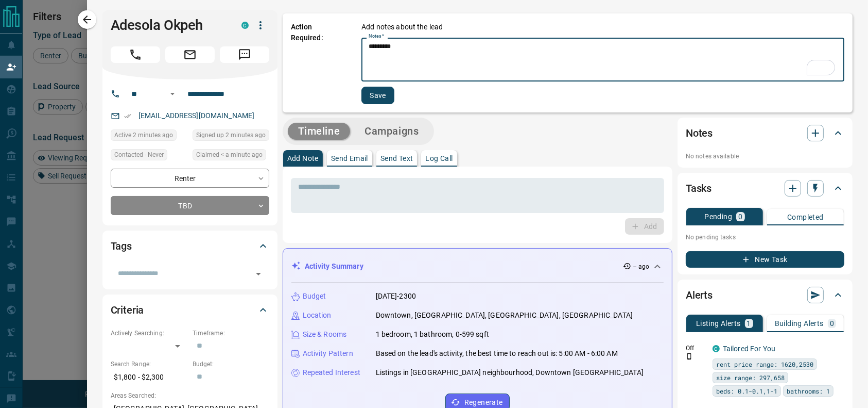 The image size is (868, 408). I want to click on p: 1, so click(749, 323).